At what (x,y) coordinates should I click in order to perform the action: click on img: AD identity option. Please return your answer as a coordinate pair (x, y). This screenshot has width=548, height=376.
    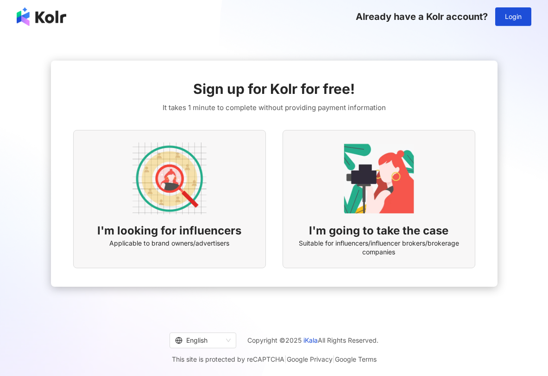
    Looking at the image, I should click on (169, 179).